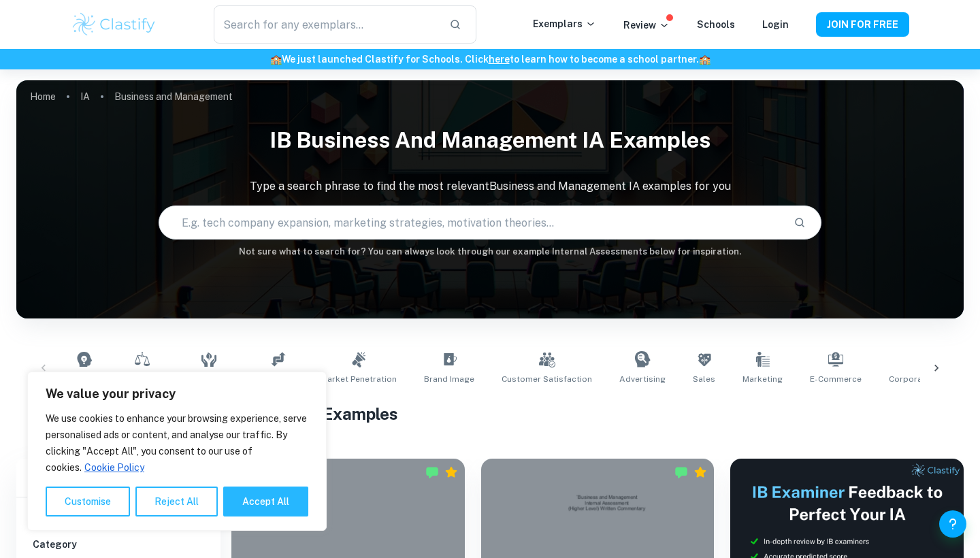 This screenshot has width=980, height=558. Describe the element at coordinates (359, 379) in the screenshot. I see `span: Market Penetration` at that location.